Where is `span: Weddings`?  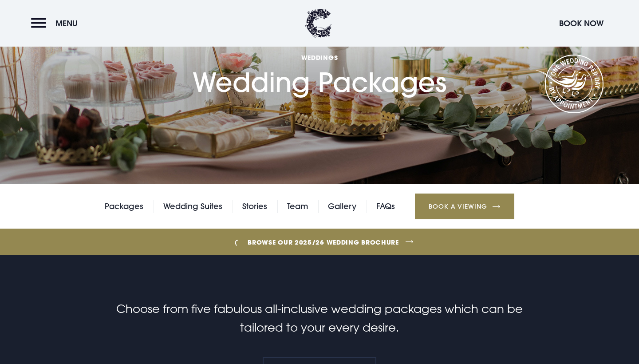
span: Weddings is located at coordinates (320, 57).